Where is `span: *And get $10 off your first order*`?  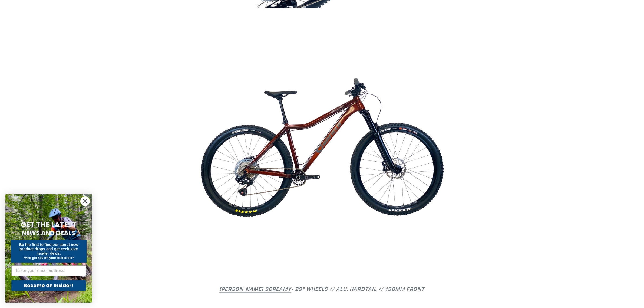 span: *And get $10 off your first order* is located at coordinates (48, 258).